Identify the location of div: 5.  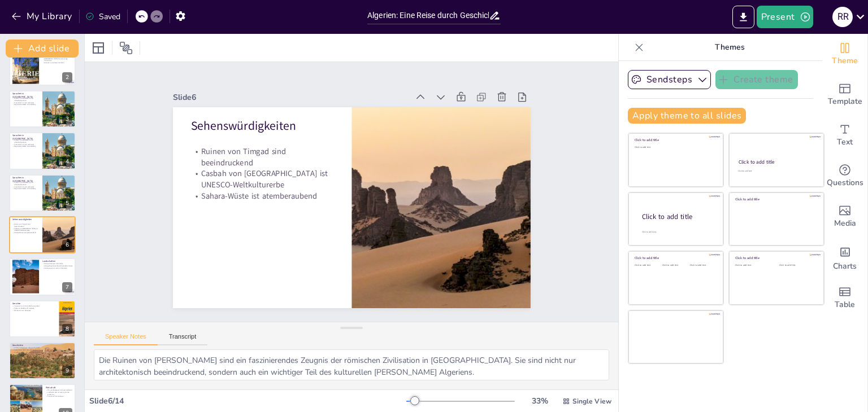
(67, 204).